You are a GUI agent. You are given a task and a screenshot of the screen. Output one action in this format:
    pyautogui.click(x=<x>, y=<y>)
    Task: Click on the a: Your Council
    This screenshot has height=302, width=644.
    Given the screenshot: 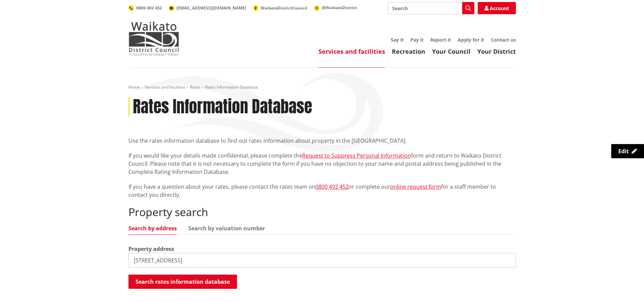 What is the action you would take?
    pyautogui.click(x=451, y=52)
    